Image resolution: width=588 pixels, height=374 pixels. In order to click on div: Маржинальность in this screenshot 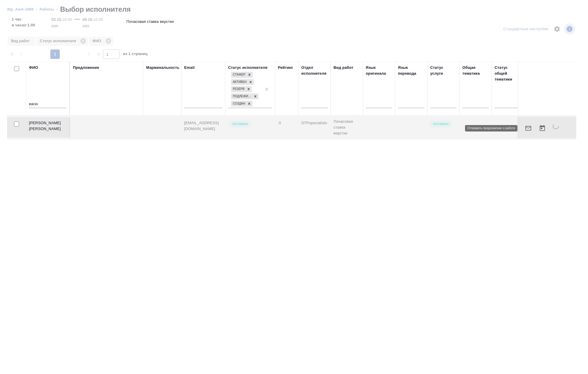, I will do `click(163, 68)`.